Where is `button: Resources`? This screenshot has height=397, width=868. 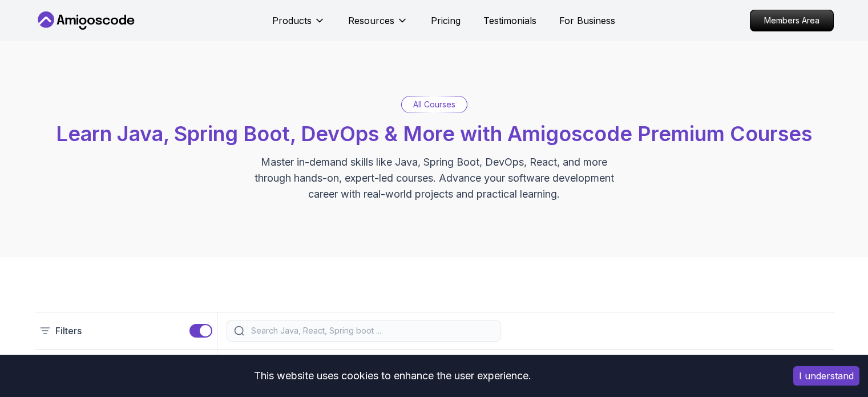 button: Resources is located at coordinates (378, 25).